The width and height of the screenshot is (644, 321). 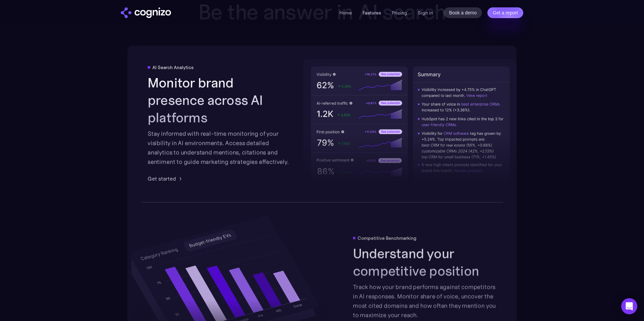 What do you see at coordinates (400, 12) in the screenshot?
I see `a: Pricing` at bounding box center [400, 12].